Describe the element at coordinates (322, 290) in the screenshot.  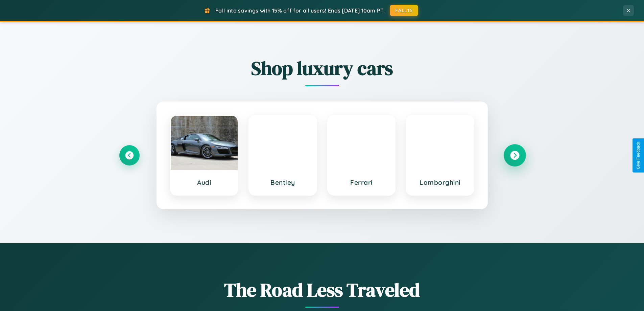
I see `h1: The Road Less Traveled` at that location.